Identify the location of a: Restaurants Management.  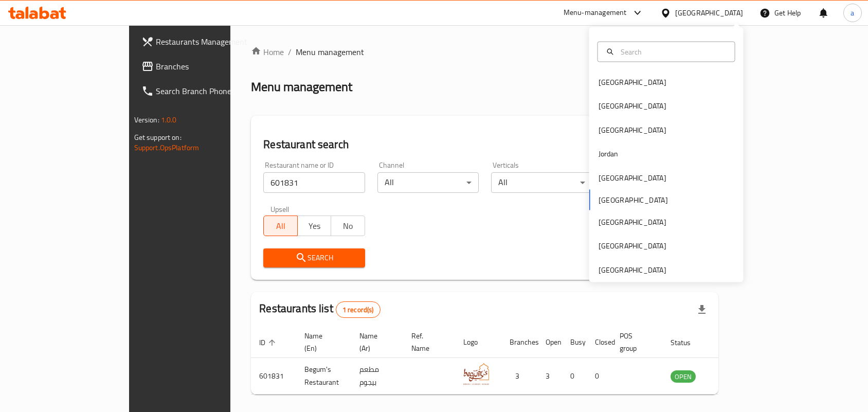
(204, 42).